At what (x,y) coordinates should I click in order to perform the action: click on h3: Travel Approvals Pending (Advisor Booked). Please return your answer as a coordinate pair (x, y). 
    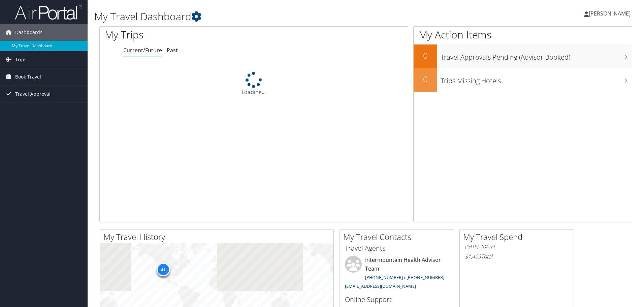
    Looking at the image, I should click on (537, 56).